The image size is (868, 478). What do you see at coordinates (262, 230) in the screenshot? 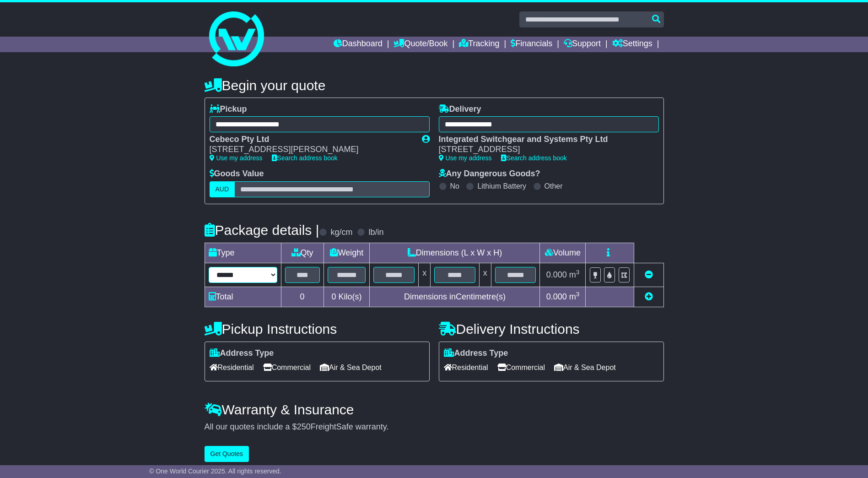
I see `h4: Package details |` at bounding box center [262, 230].